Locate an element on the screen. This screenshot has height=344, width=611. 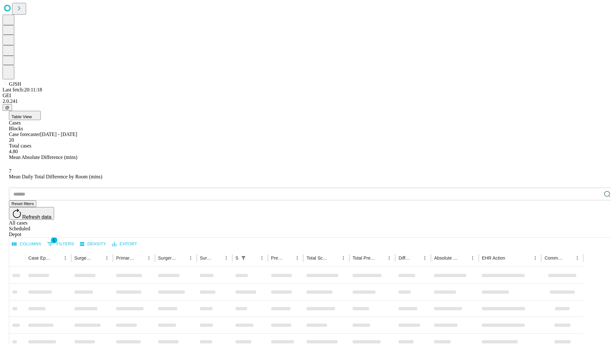
button: Reset filters is located at coordinates (23, 203).